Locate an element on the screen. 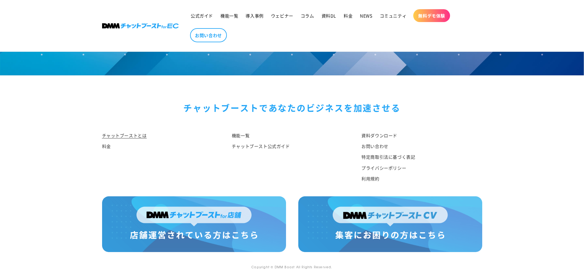 The height and width of the screenshot is (279, 584). a: ウェビナー is located at coordinates (282, 16).